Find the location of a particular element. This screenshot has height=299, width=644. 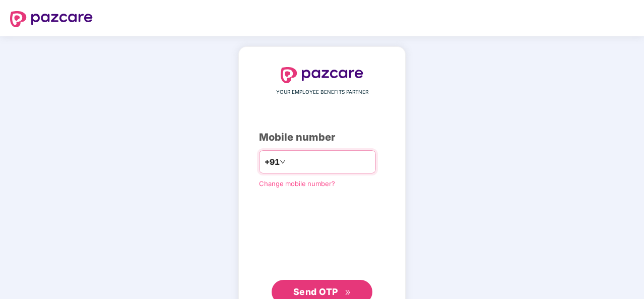

a: Change mobile number? is located at coordinates (296, 183).